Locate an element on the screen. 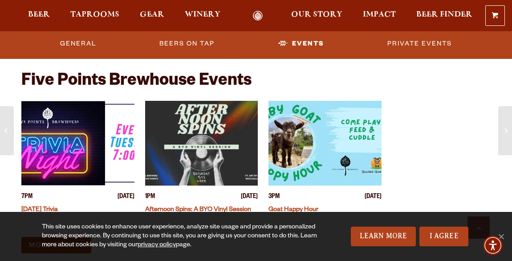 Image resolution: width=512 pixels, height=261 pixels. h2: Five Points Brewhouse Events is located at coordinates (136, 82).